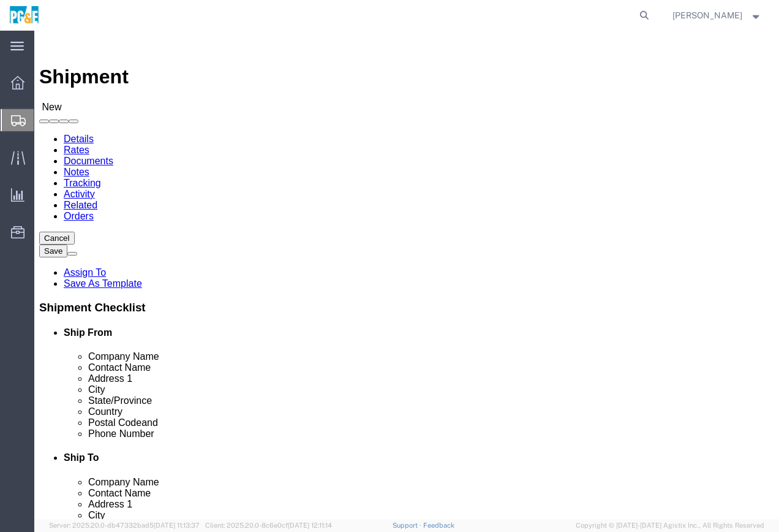 The height and width of the screenshot is (532, 779). Describe the element at coordinates (408, 525) in the screenshot. I see `a: Support` at that location.